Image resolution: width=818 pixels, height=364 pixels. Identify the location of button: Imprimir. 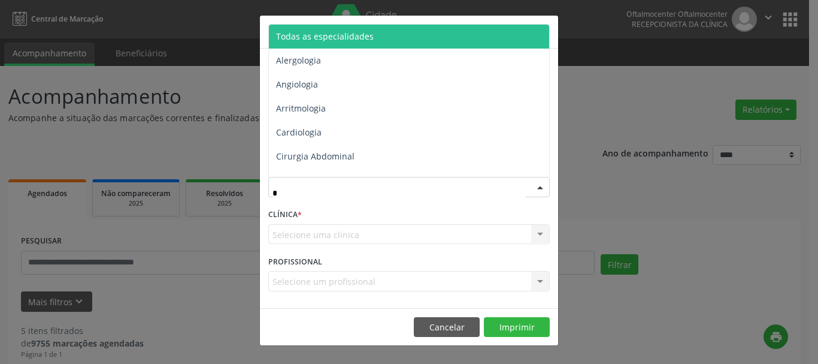
(517, 327).